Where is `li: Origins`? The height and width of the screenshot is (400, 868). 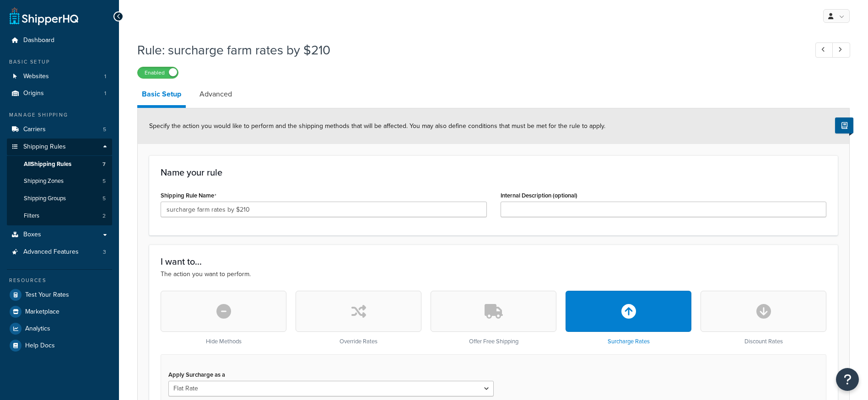
li: Origins is located at coordinates (60, 93).